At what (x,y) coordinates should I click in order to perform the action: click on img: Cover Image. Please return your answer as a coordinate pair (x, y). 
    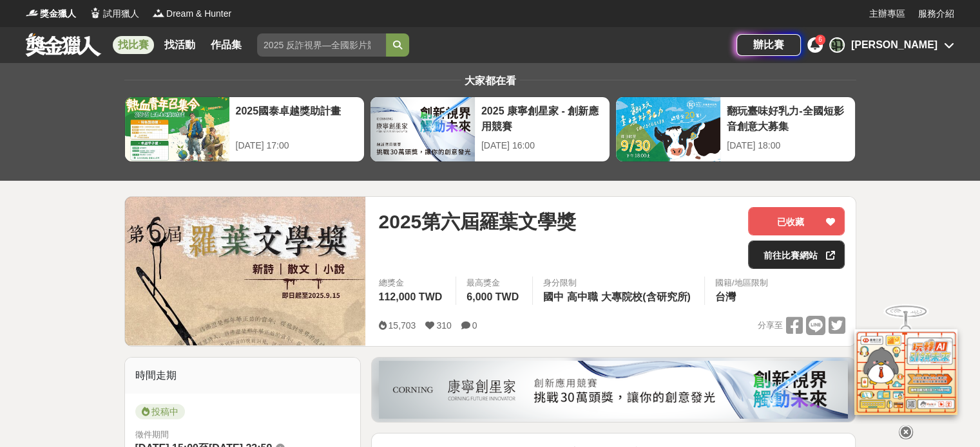
    Looking at the image, I should click on (245, 271).